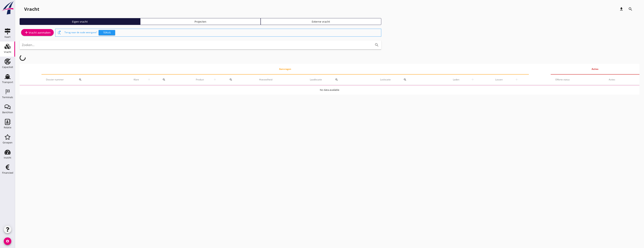  I want to click on i: add, so click(26, 32).